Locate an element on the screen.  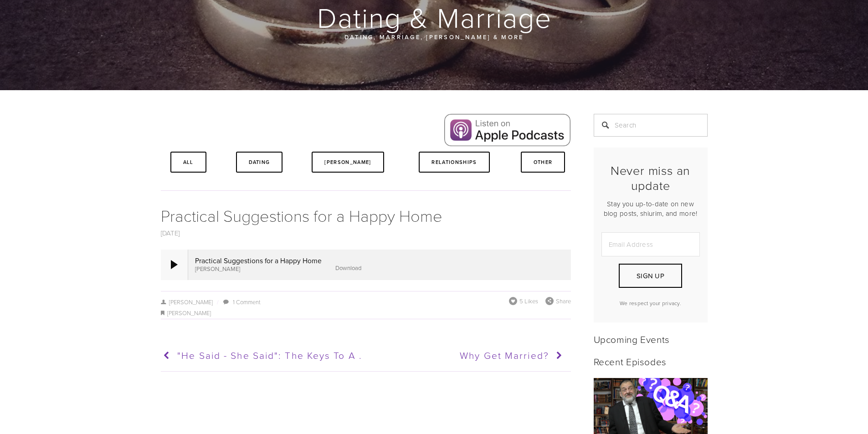
span: Sign Up is located at coordinates (650, 275).